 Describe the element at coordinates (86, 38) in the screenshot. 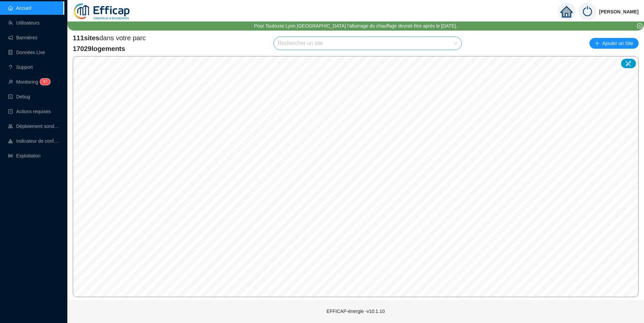

I see `span: 111 sites` at that location.